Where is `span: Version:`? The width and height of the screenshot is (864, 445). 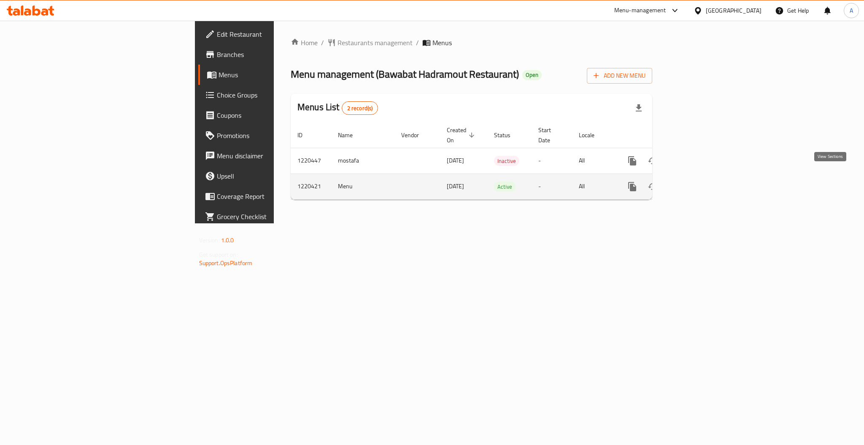 span: Version: is located at coordinates (209, 240).